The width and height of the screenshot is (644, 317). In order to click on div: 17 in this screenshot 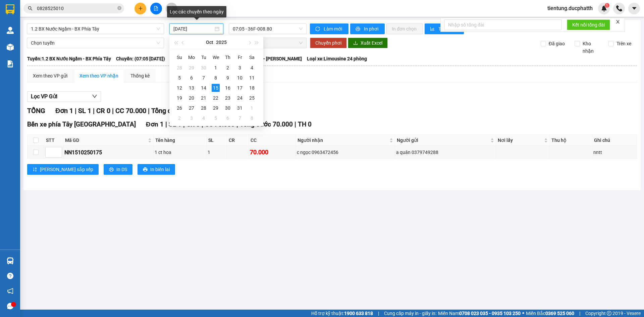, I will do `click(240, 88)`.